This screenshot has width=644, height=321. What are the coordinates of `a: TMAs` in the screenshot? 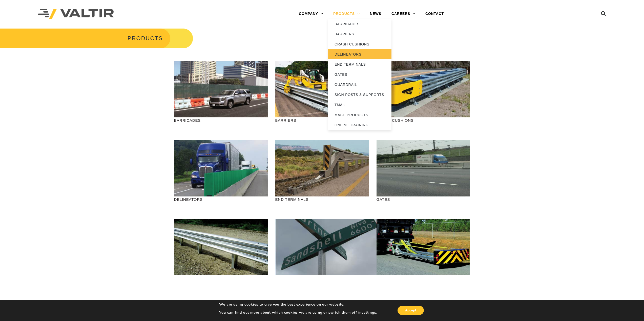 It's located at (360, 105).